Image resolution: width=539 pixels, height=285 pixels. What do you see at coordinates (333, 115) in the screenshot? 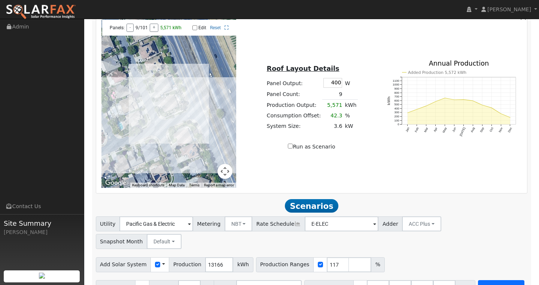
I see `td: 42.3` at bounding box center [333, 115].